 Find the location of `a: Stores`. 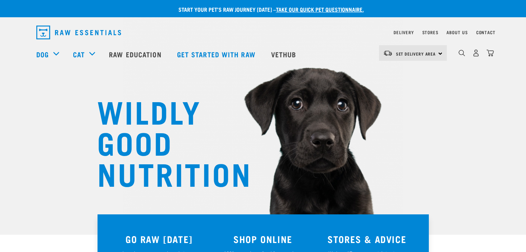

a: Stores is located at coordinates (430, 32).